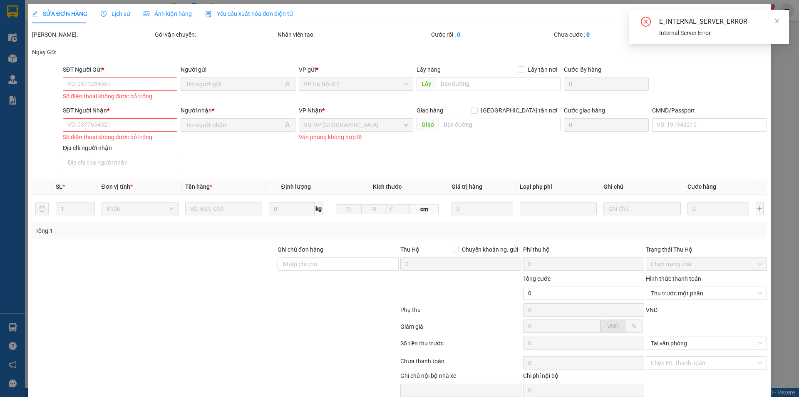 This screenshot has height=397, width=799. What do you see at coordinates (706, 343) in the screenshot?
I see `span: Tại văn phòng` at bounding box center [706, 343].